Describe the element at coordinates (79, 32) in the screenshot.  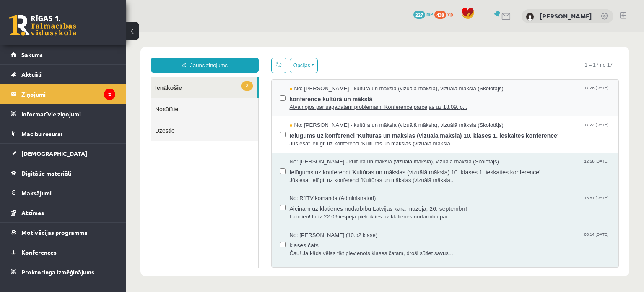
I see `a: Jauns ziņojums` at that location.